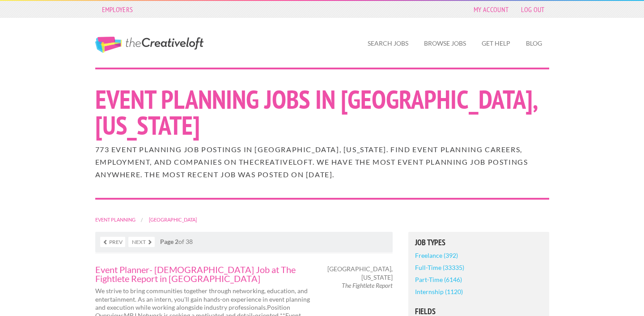 Image resolution: width=644 pixels, height=316 pixels. Describe the element at coordinates (445, 43) in the screenshot. I see `a: Browse Jobs` at that location.